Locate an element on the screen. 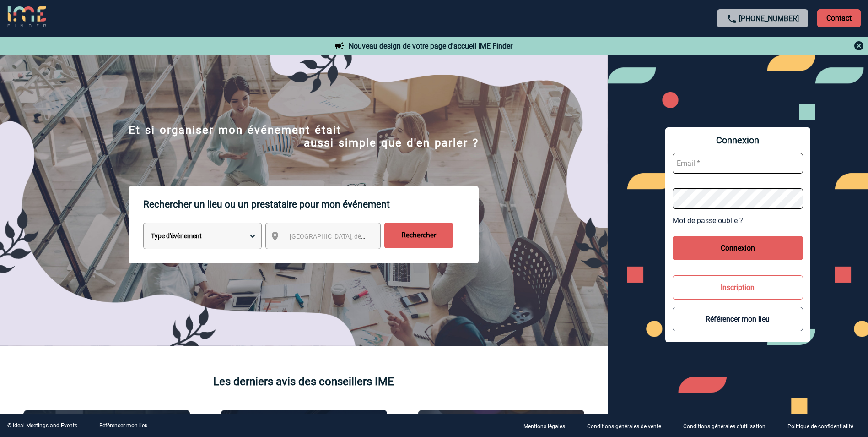 The width and height of the screenshot is (868, 437). button: Connexion is located at coordinates (737, 248).